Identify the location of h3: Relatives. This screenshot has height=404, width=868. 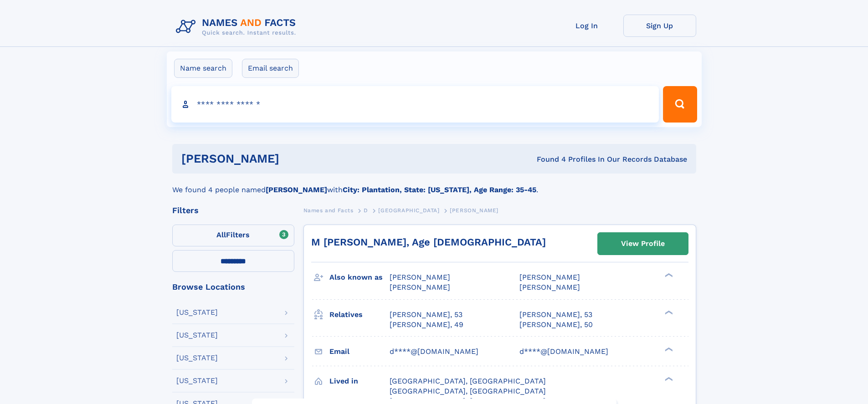
(360, 315).